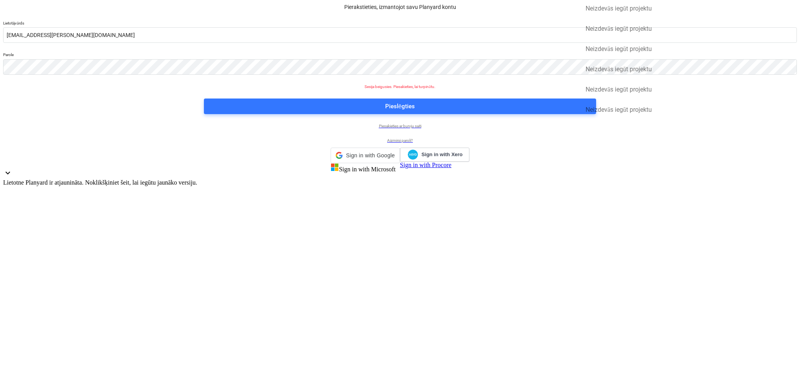 Image resolution: width=800 pixels, height=391 pixels. I want to click on p: Lietotājvārds, so click(400, 24).